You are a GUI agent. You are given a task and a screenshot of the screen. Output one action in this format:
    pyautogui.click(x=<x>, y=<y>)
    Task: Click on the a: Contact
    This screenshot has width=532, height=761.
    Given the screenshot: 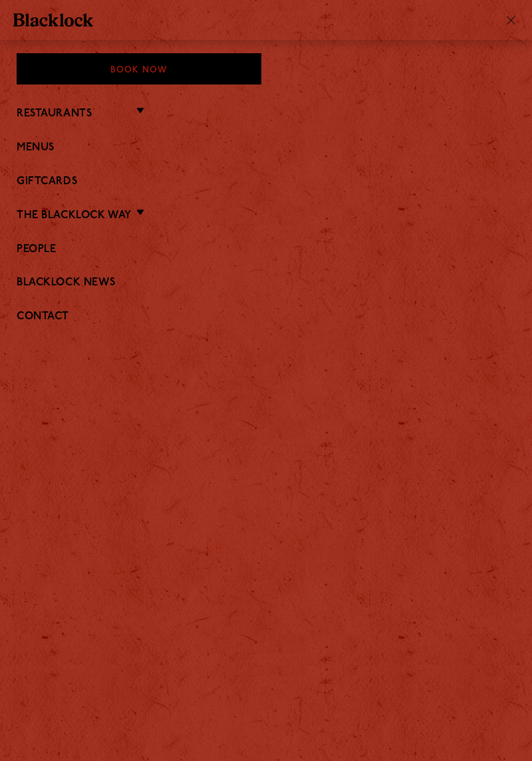 What is the action you would take?
    pyautogui.click(x=266, y=316)
    